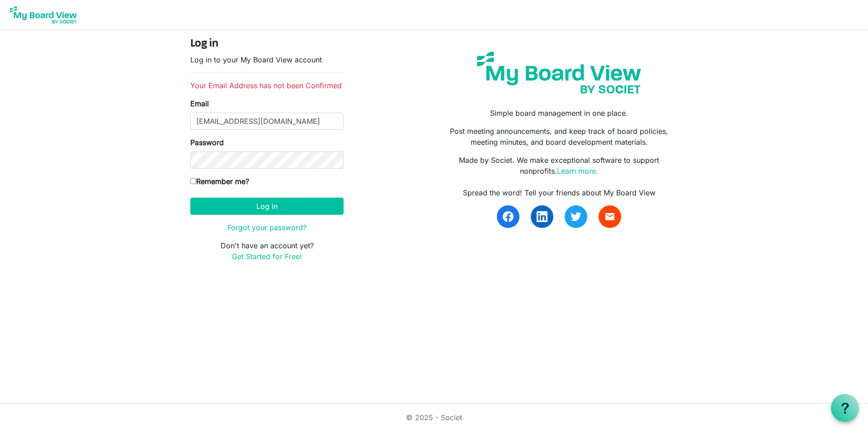 Image resolution: width=868 pixels, height=431 pixels. What do you see at coordinates (559, 137) in the screenshot?
I see `p: Post meeting announcements, and keep track of board policies, meeting minutes, and board developm...` at bounding box center [559, 137].